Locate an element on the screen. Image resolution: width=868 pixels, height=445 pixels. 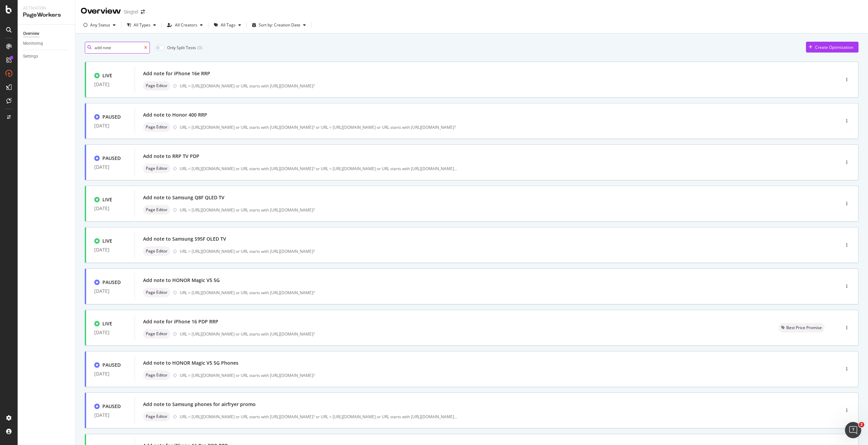
div: PageWorkers is located at coordinates (46, 15).